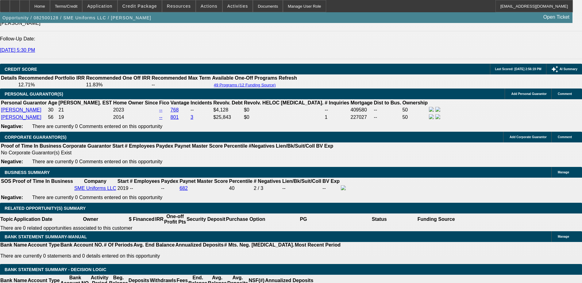  I want to click on b: Company, so click(95, 181).